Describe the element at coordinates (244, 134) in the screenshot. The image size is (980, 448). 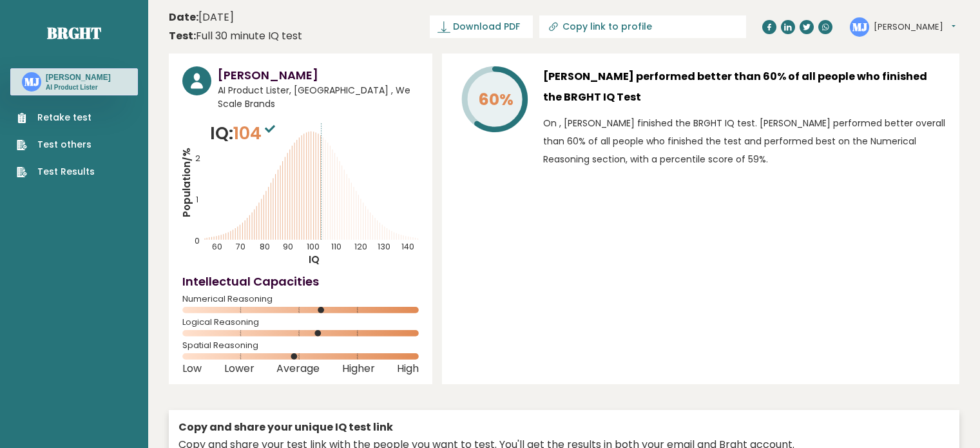
I see `p: IQ:` at that location.